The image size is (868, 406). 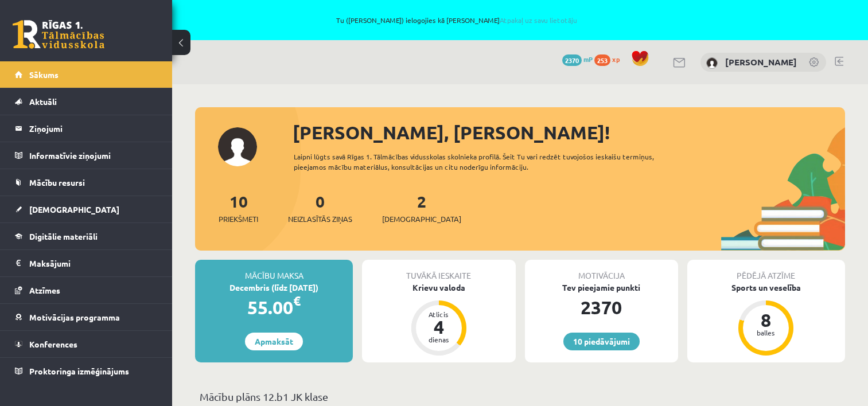 What do you see at coordinates (59, 35) in the screenshot?
I see `a: Rīgas 1. Tālmācības vidusskola` at bounding box center [59, 35].